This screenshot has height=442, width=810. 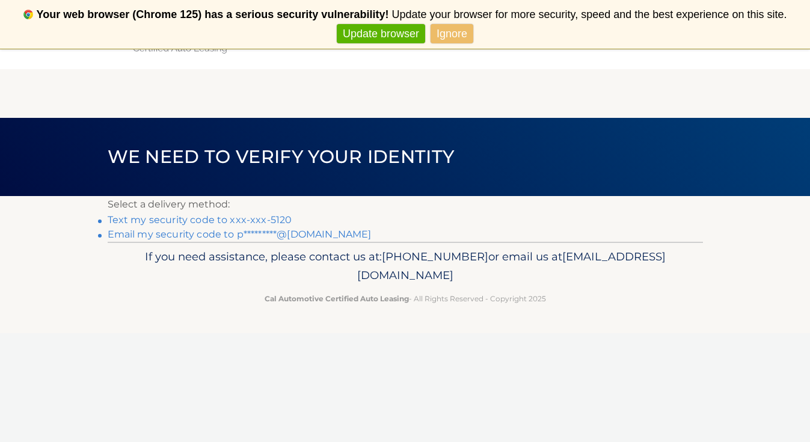 What do you see at coordinates (380, 34) in the screenshot?
I see `a: Update browser` at bounding box center [380, 34].